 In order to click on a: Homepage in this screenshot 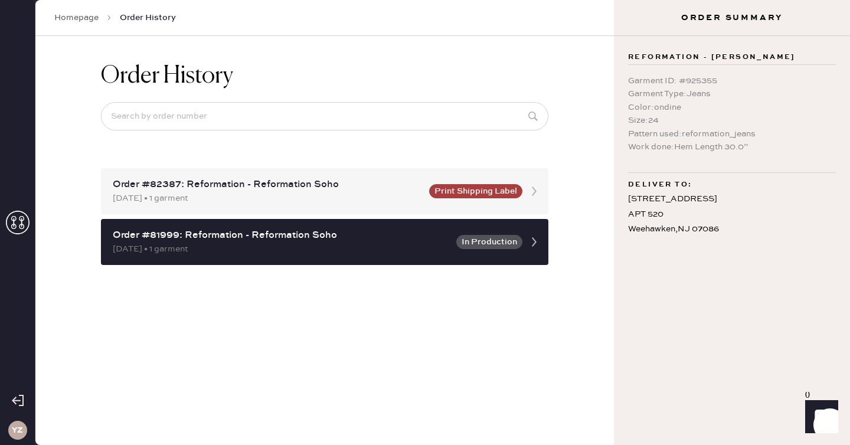, I will do `click(76, 18)`.